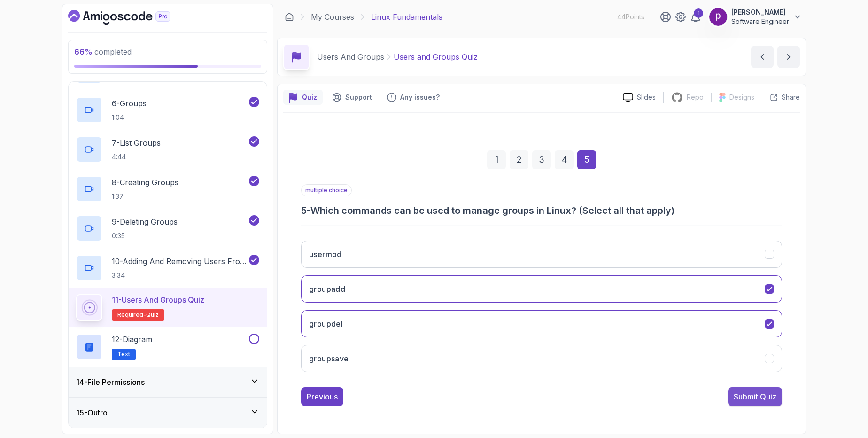  What do you see at coordinates (92, 413) in the screenshot?
I see `h3: 15 - Outro` at bounding box center [92, 413].